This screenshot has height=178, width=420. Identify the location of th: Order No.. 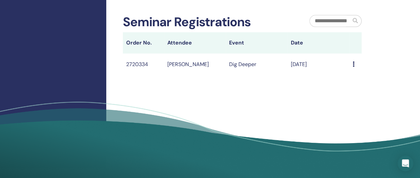
(143, 43).